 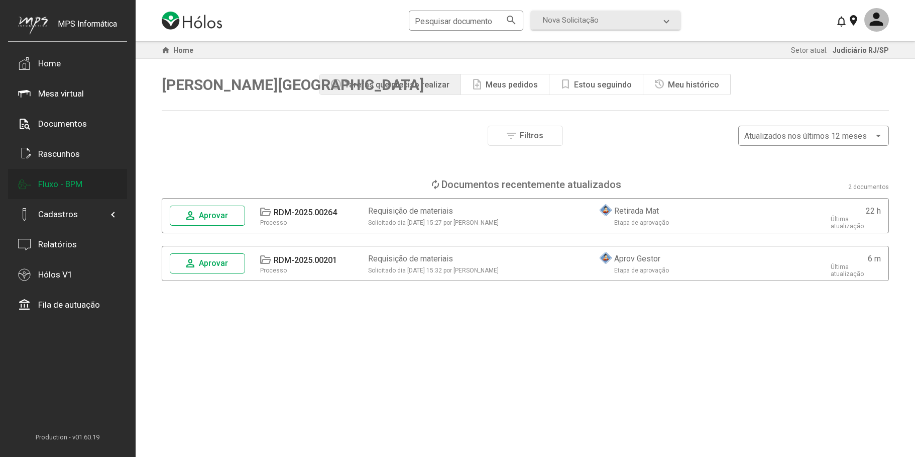 I want to click on mat-icon: location_on, so click(x=853, y=20).